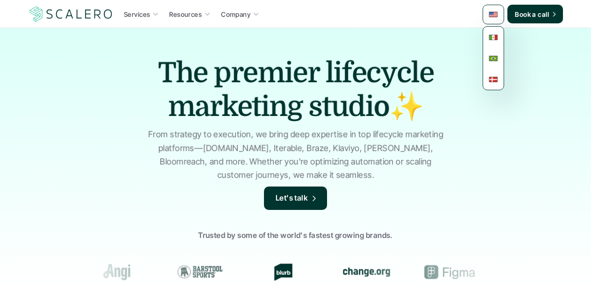  Describe the element at coordinates (185, 14) in the screenshot. I see `p: Resources` at that location.